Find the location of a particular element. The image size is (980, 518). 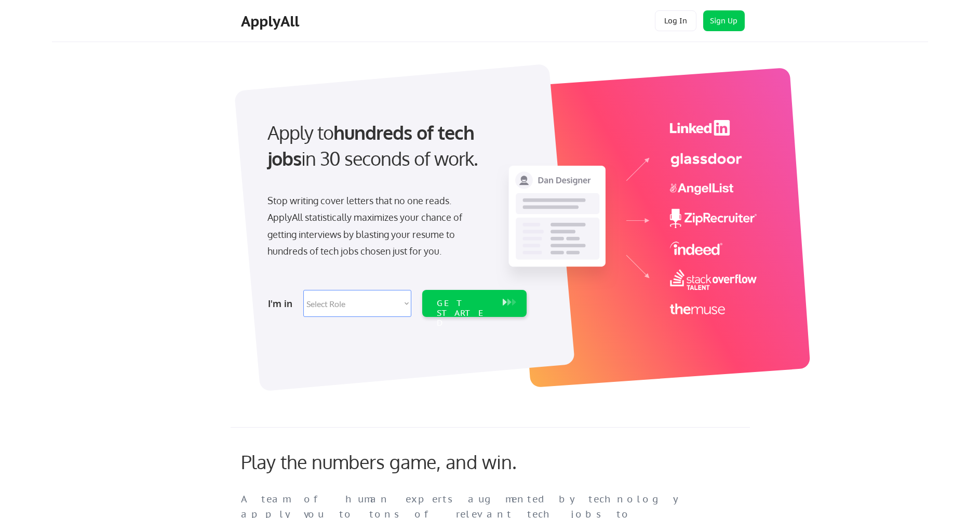

div: Apply to in 30 seconds of work. is located at coordinates (394, 146).